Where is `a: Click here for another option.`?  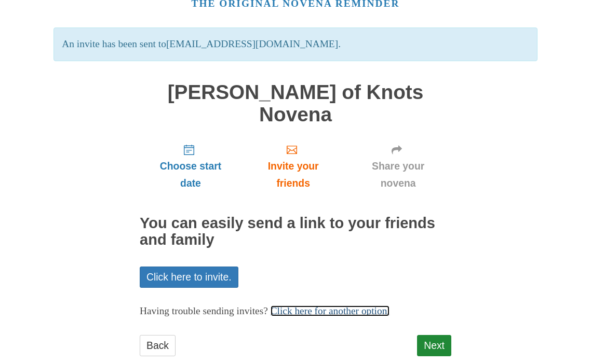
a: Click here for another option. is located at coordinates (331, 311).